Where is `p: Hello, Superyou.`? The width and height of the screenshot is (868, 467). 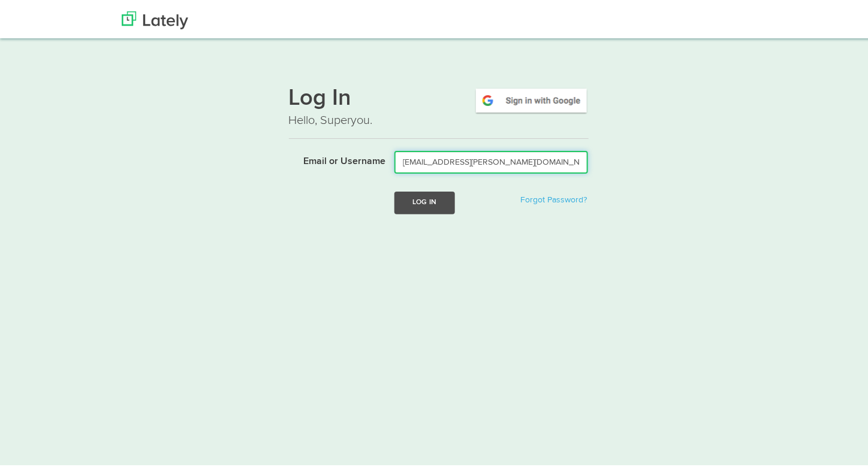
p: Hello, Superyou. is located at coordinates (439, 118).